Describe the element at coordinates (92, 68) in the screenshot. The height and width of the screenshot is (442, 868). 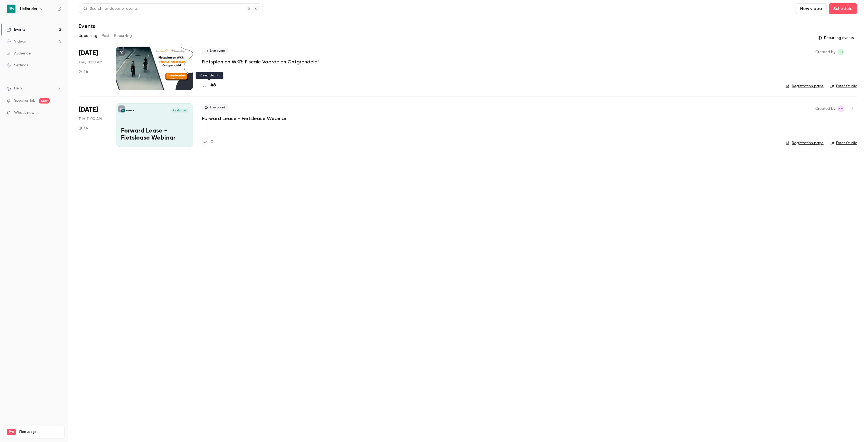
I see `div: Sep 4 Thu, 11:00 AM (Europe/Amsterdam)` at that location.